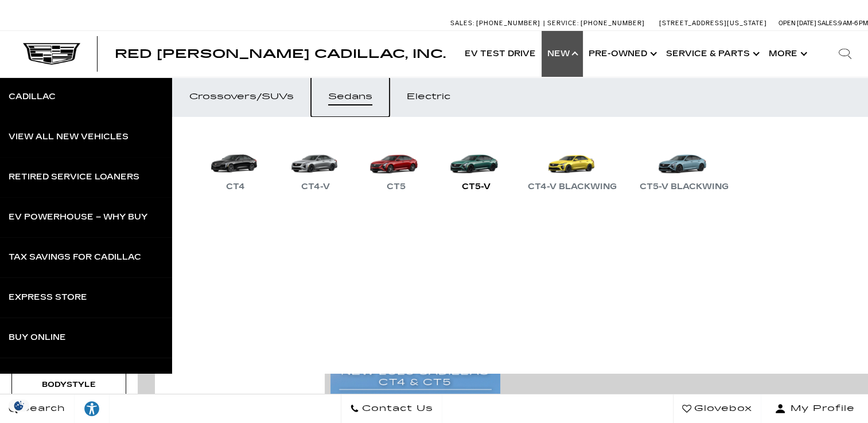 The height and width of the screenshot is (423, 868). I want to click on div: Cadillac, so click(32, 97).